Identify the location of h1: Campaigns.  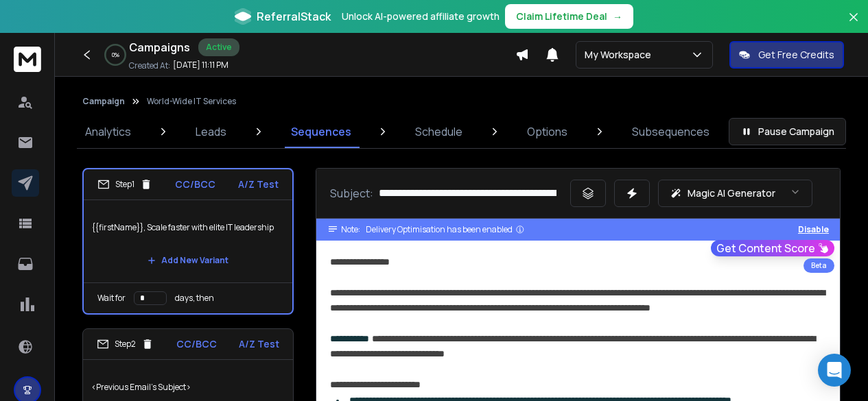
(159, 47).